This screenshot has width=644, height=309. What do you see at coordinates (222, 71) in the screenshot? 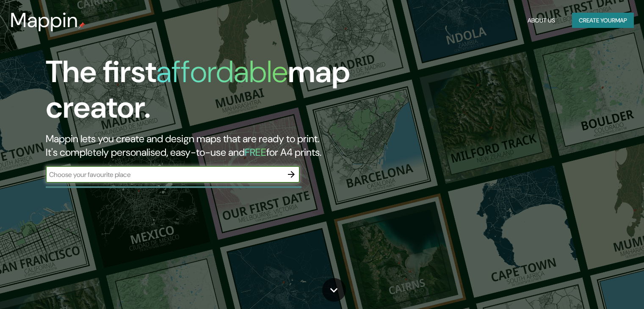
I see `h1: affordable` at bounding box center [222, 71].